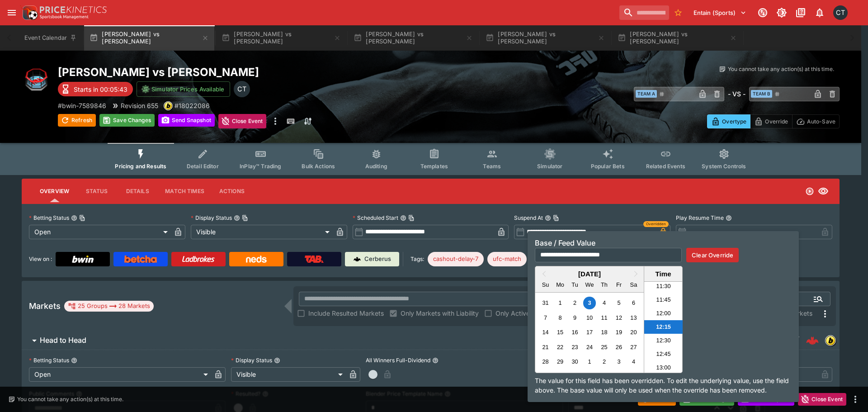 Image resolution: width=868 pixels, height=412 pixels. What do you see at coordinates (589, 332) in the screenshot?
I see `div: Choose Wednesday, September 17th, 2025` at bounding box center [589, 332].